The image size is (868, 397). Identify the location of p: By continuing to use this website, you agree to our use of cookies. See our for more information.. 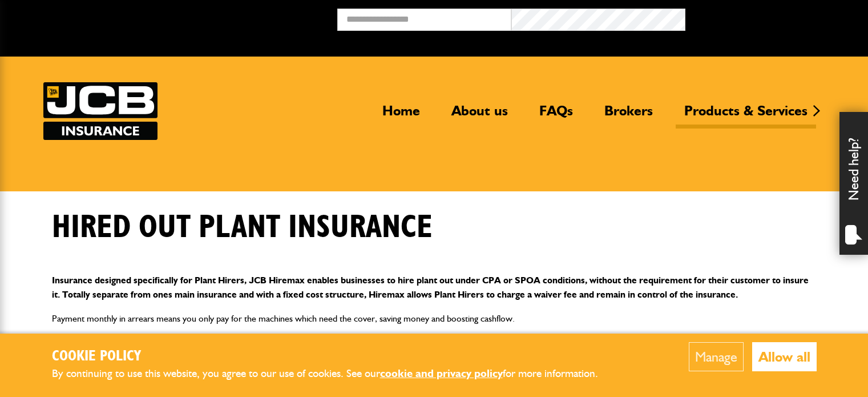
(334, 373).